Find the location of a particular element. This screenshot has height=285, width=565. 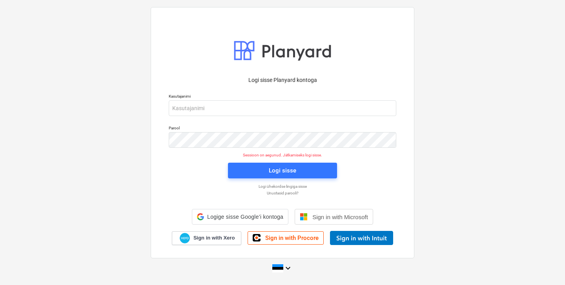

span: Sign in with Xero is located at coordinates (214, 238).